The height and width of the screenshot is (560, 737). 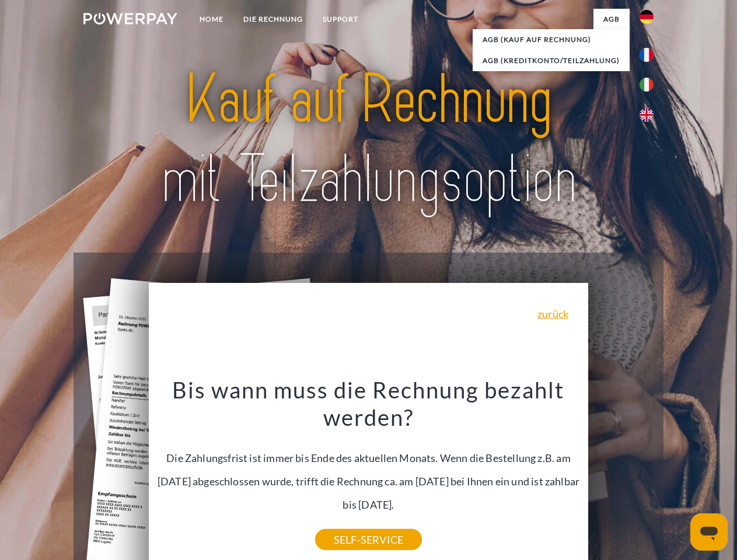 I want to click on a: Home, so click(x=211, y=20).